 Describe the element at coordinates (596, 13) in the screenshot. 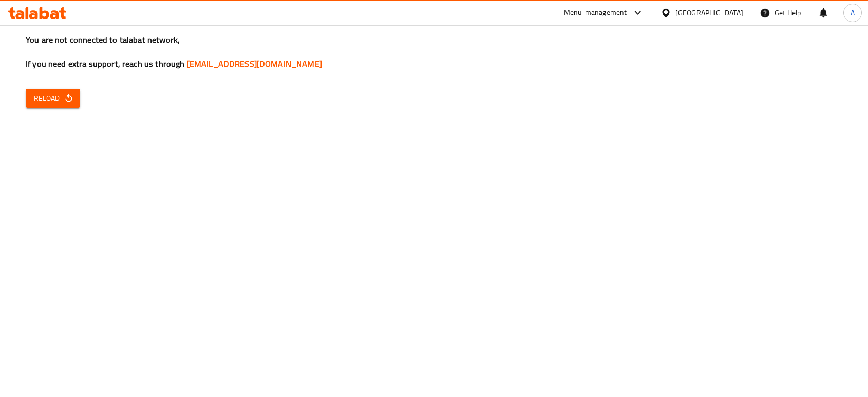

I see `div: Menu-management` at that location.